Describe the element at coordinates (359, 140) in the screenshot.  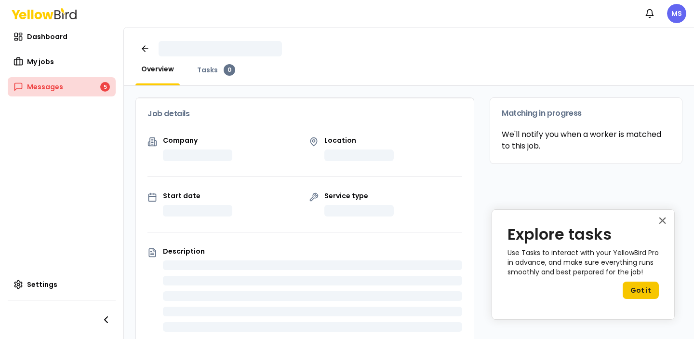
I see `p: Location` at that location.